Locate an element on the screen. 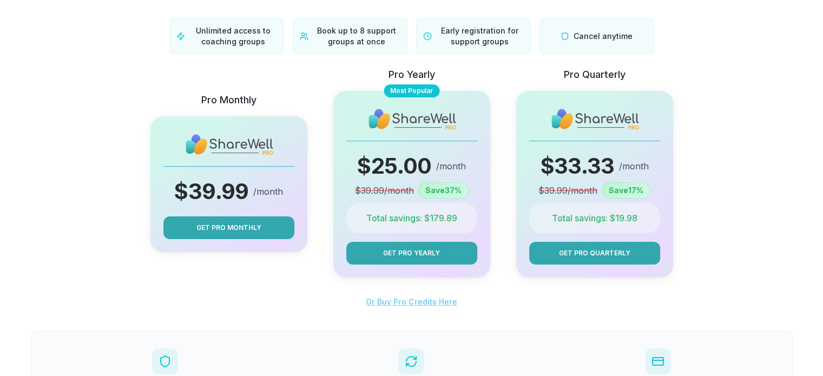  span: Early registration for support groups is located at coordinates (480, 36).